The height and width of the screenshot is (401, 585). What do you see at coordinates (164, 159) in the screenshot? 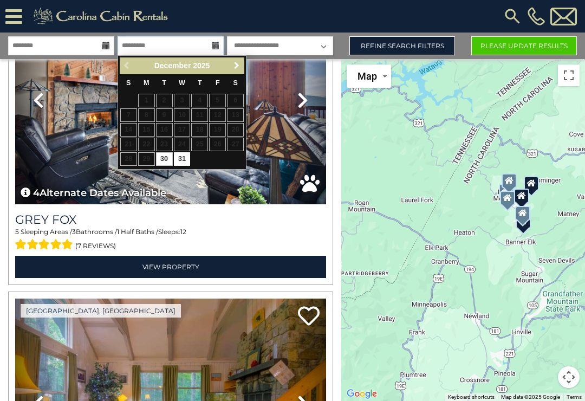
I see `a: 30` at bounding box center [164, 159].